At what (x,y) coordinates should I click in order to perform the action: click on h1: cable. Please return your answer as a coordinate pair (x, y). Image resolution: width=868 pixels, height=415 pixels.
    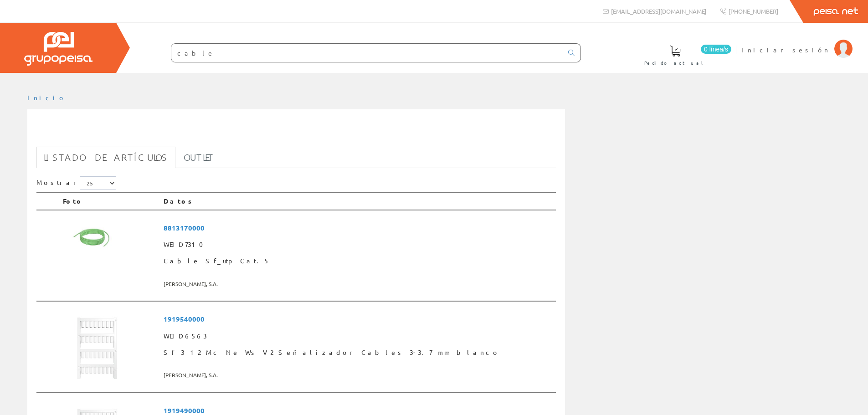
    Looking at the image, I should click on (296, 133).